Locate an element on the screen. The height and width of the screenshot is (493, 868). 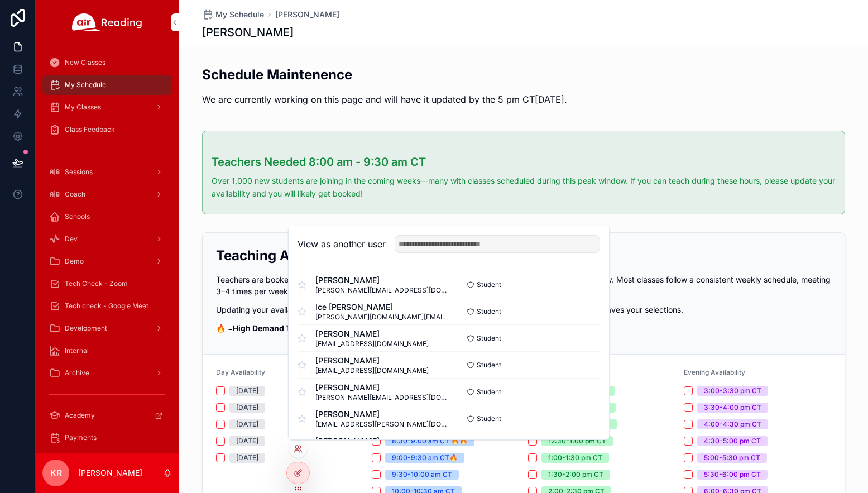
span: Internal is located at coordinates (77, 351).